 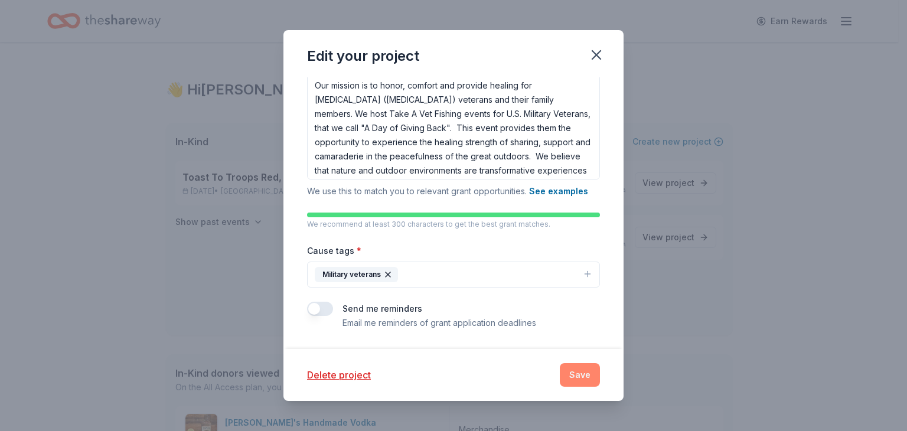 What do you see at coordinates (580, 375) in the screenshot?
I see `button: Save` at bounding box center [580, 375].